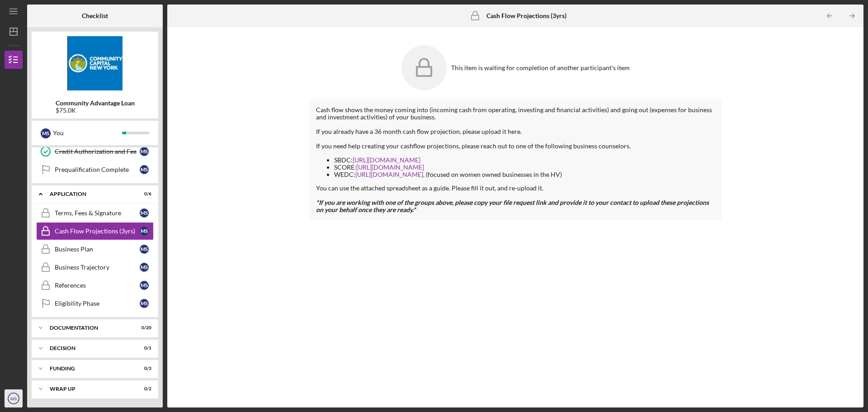  Describe the element at coordinates (526, 16) in the screenshot. I see `b: Cash Flow Projections (3yrs)` at that location.